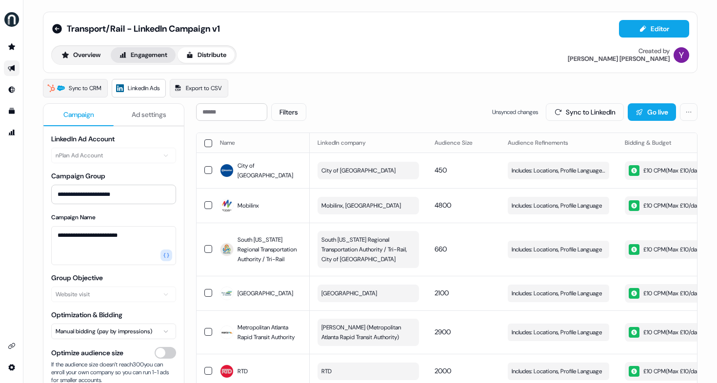 This screenshot has width=717, height=383. What do you see at coordinates (75, 88) in the screenshot?
I see `a: Sync to CRM` at bounding box center [75, 88].